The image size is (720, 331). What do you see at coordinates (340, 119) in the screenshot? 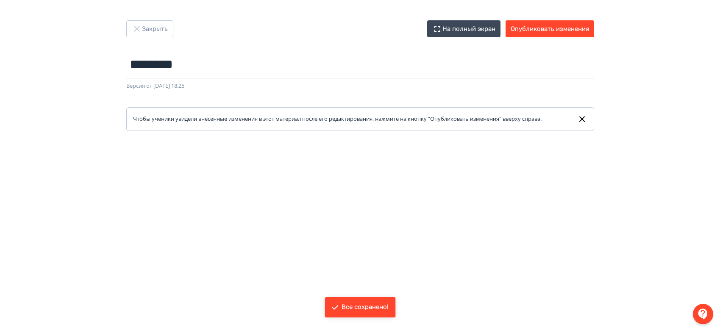
I see `div: Чтобы ученики увидели внесенные изменения в этот материал после его редактирования, нажмите на кн...` at bounding box center [340, 119].